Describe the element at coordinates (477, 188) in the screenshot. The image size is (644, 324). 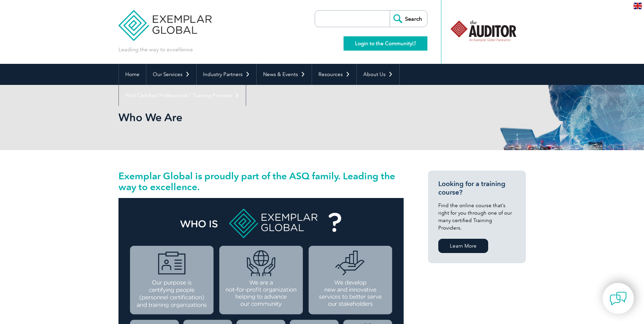
I see `h3: Looking for a training course?` at that location.